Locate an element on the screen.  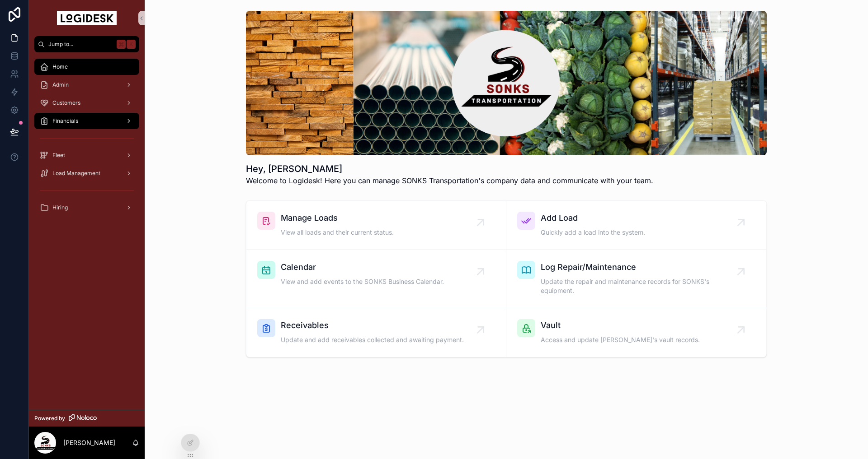
span: K is located at coordinates (131, 44).